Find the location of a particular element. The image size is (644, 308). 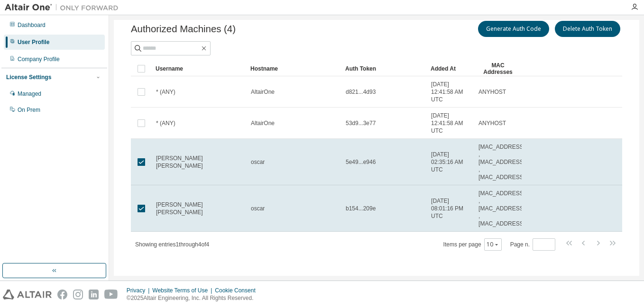

img: youtube.svg is located at coordinates (111, 294).